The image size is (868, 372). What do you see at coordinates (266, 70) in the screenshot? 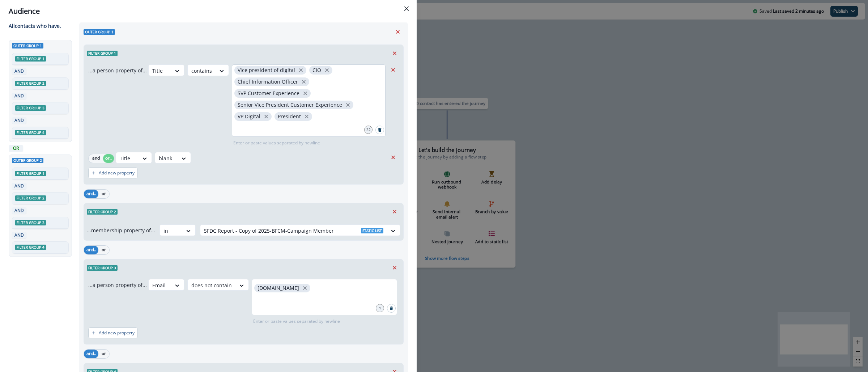
I see `p: Vice president of digital` at bounding box center [266, 70].